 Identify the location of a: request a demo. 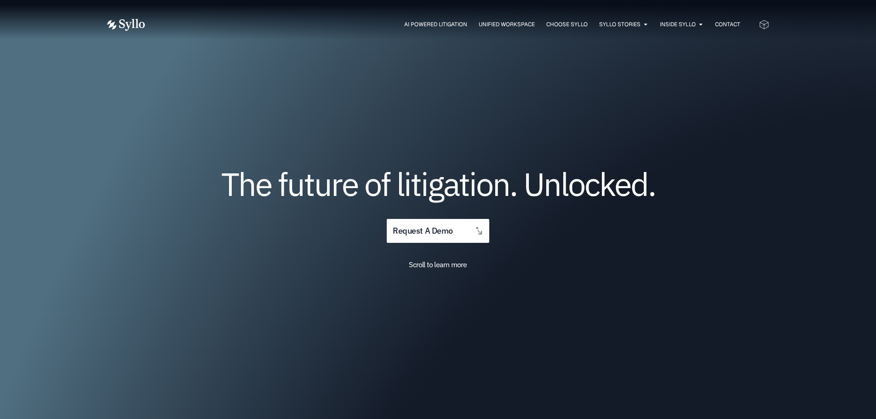
(438, 231).